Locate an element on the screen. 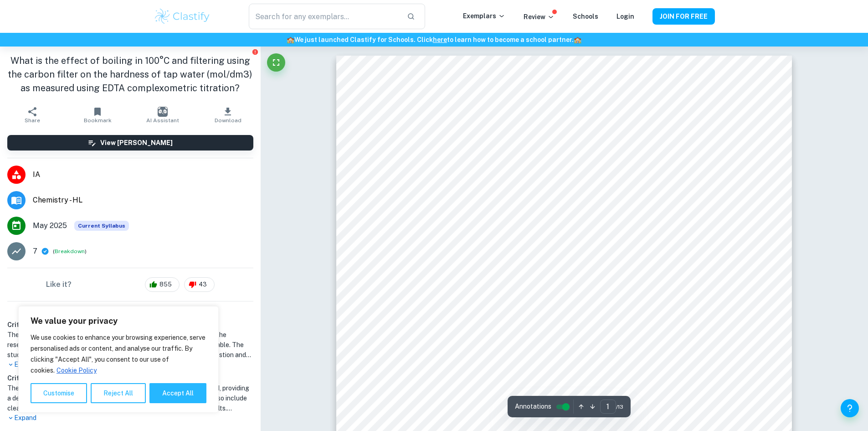 The width and height of the screenshot is (868, 431). button: Download is located at coordinates (228, 115).